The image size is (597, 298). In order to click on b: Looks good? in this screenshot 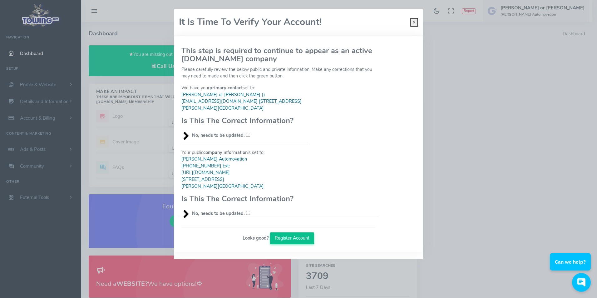, I will do `click(256, 238)`.